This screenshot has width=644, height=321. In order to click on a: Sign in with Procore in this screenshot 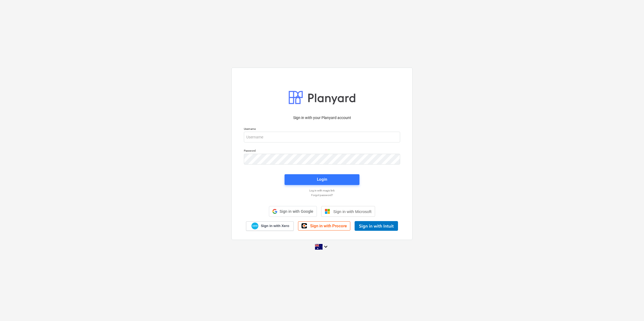, I will do `click(324, 226)`.